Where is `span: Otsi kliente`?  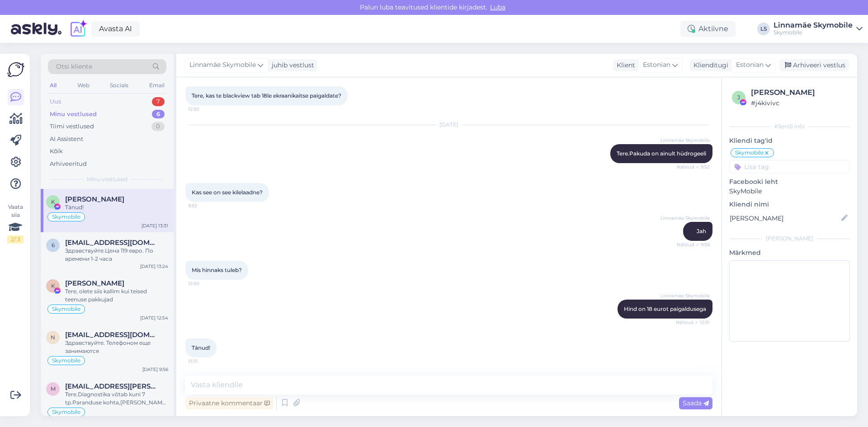 span: Otsi kliente is located at coordinates (74, 67).